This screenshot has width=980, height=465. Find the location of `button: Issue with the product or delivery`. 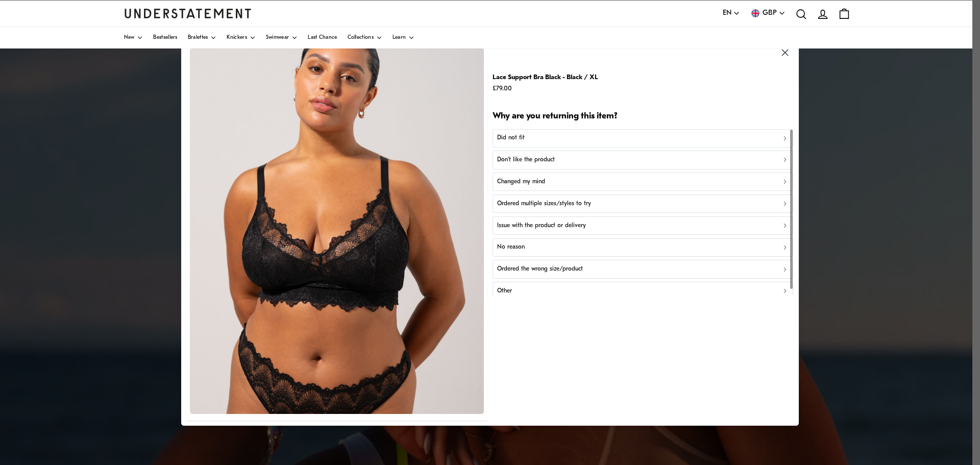

button: Issue with the product or delivery is located at coordinates (643, 226).